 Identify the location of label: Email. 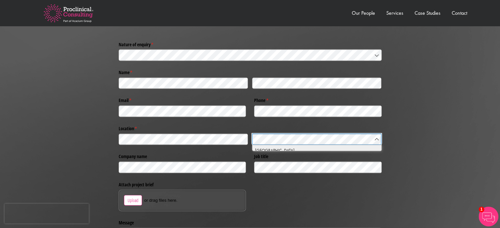
(182, 100).